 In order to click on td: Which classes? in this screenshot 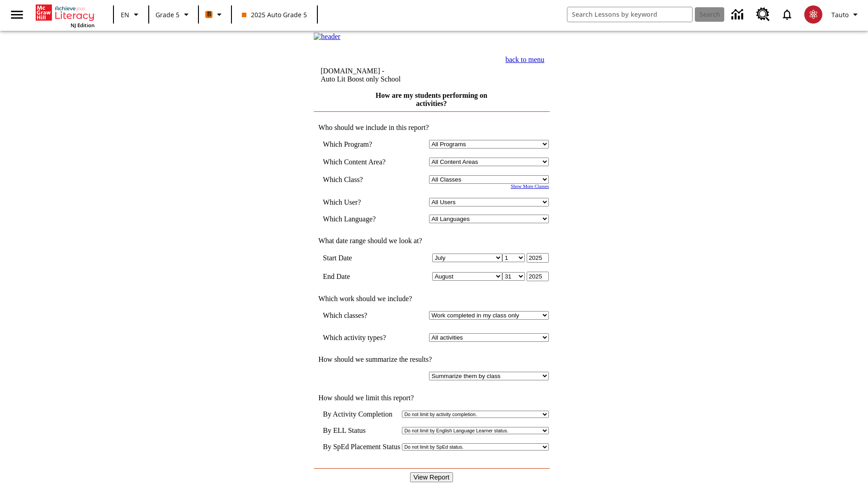, I will do `click(361, 315)`.